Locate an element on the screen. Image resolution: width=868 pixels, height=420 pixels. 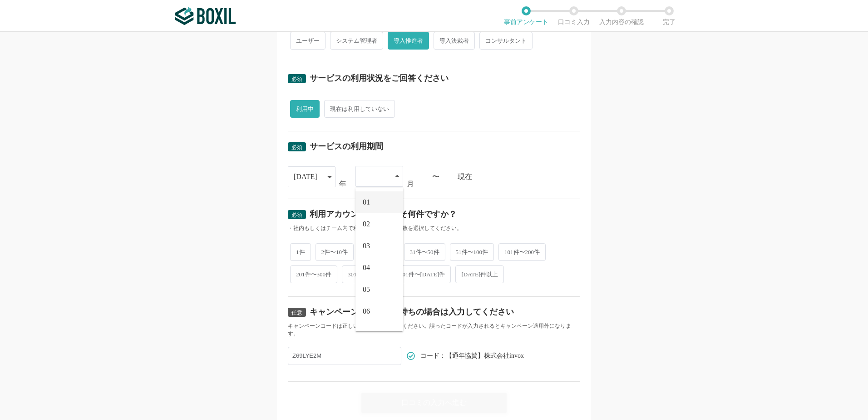
div: 現在 is located at coordinates (519, 177).